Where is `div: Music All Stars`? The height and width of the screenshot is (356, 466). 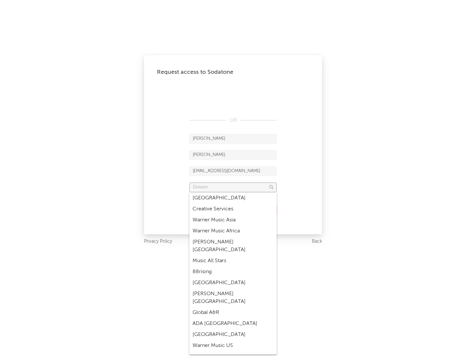 div: Music All Stars is located at coordinates (233, 261).